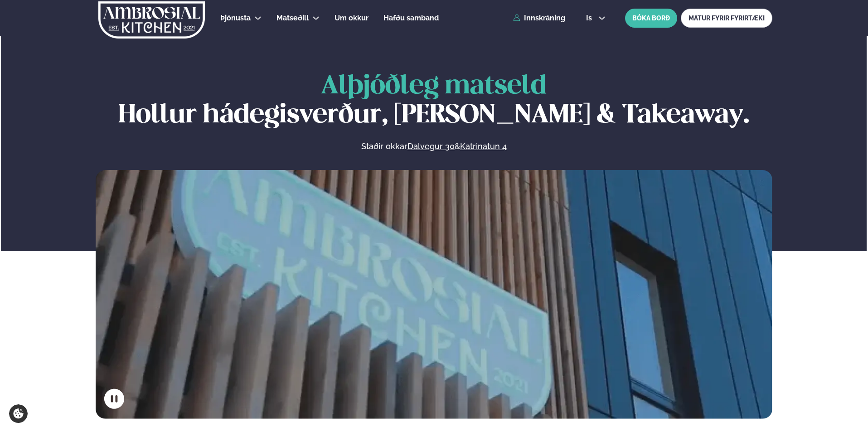 The height and width of the screenshot is (432, 868). What do you see at coordinates (539, 18) in the screenshot?
I see `a: Innskráning` at bounding box center [539, 18].